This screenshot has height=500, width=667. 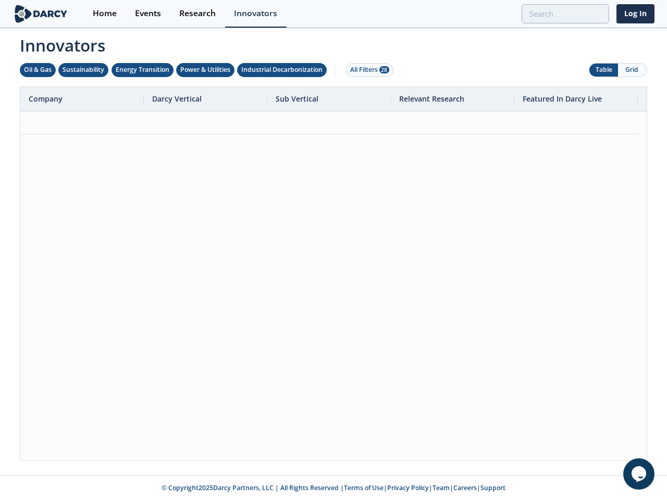 I want to click on p: © Copyright 2025 Darcy Partners, LLC | All Rights Reserved | | | | |, so click(x=333, y=488).